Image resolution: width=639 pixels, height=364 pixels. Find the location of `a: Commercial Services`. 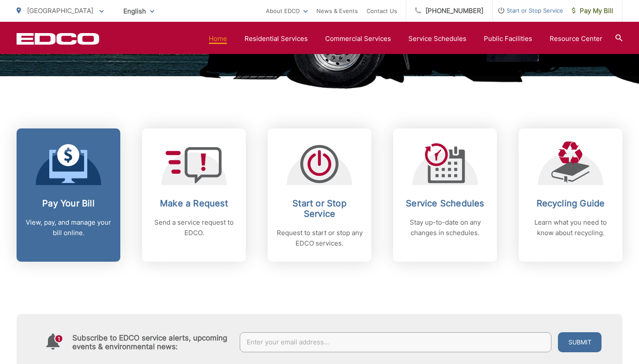

a: Commercial Services is located at coordinates (358, 38).